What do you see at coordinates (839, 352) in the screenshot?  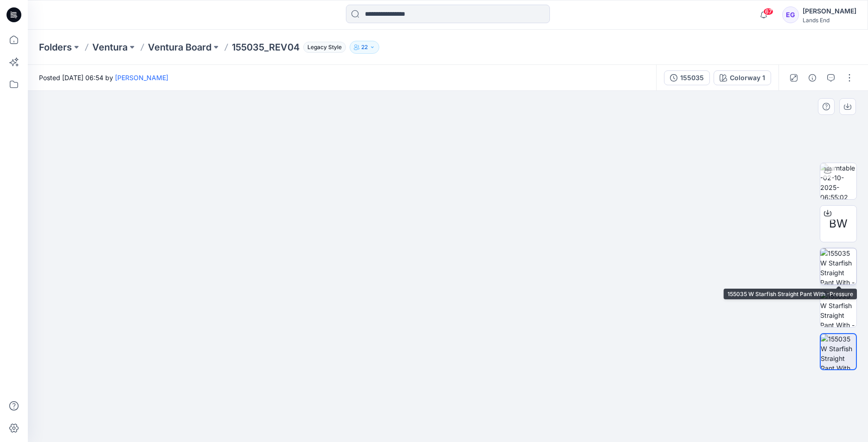 I see `img: 155035 W Starfish Straight Pant With` at bounding box center [839, 352].